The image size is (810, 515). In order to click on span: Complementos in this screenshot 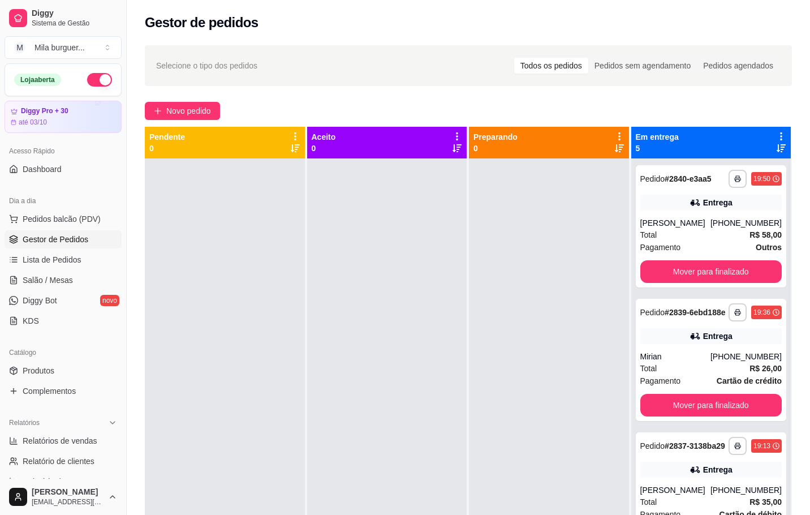, I will do `click(49, 391)`.